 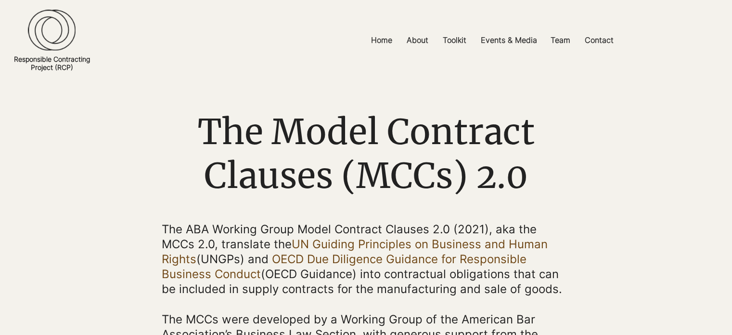 What do you see at coordinates (362, 259) in the screenshot?
I see `span: The ABA Working Group Model Contract Clauses 2.0 (2021), aka the MCCs 2.0, translate the (UNGPs) ...` at bounding box center [362, 259].